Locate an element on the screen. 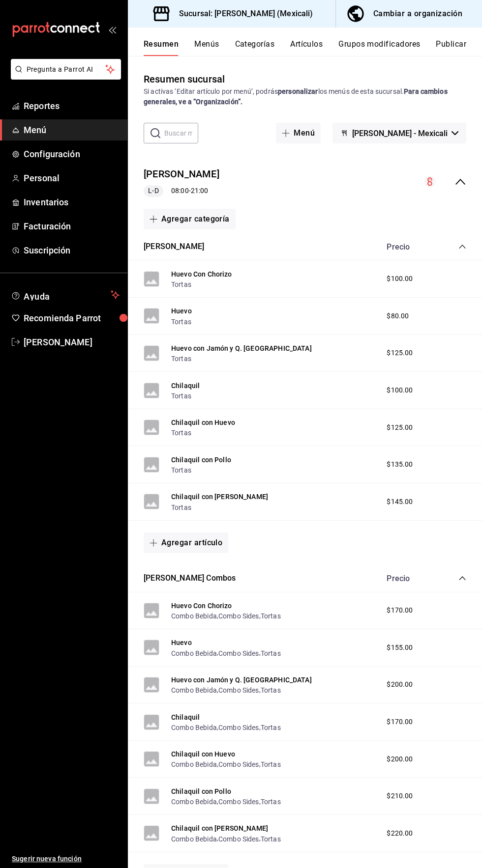 Image resolution: width=482 pixels, height=868 pixels. button: Grupos modificadores is located at coordinates (379, 48).